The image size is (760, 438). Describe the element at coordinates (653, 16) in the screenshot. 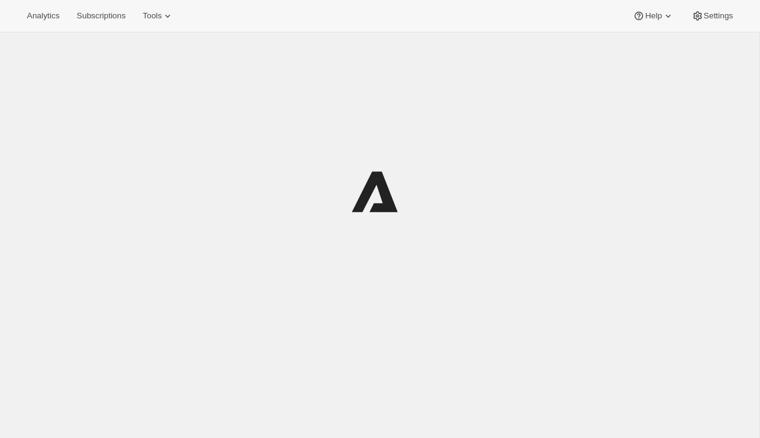

I see `button: Help` at that location.